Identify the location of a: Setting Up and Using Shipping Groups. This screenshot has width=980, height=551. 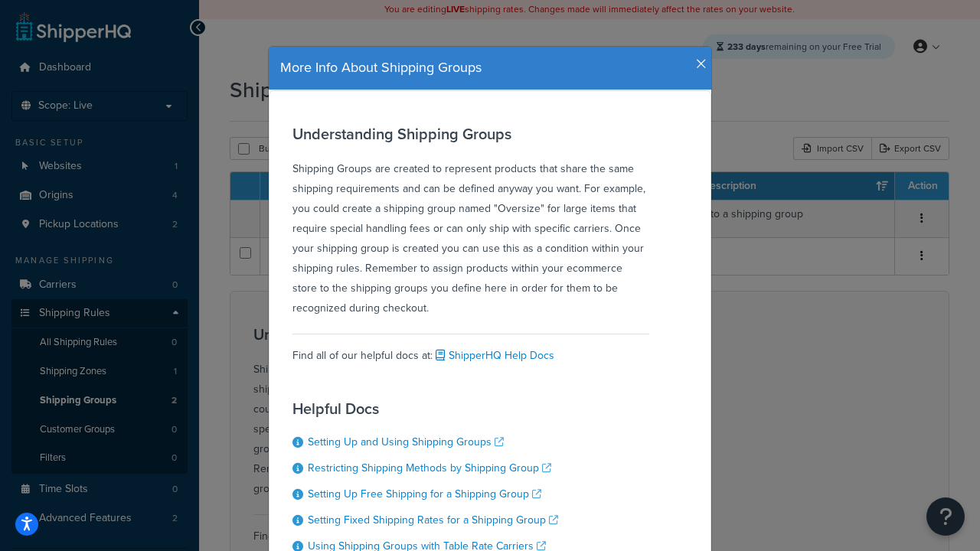
(405, 441).